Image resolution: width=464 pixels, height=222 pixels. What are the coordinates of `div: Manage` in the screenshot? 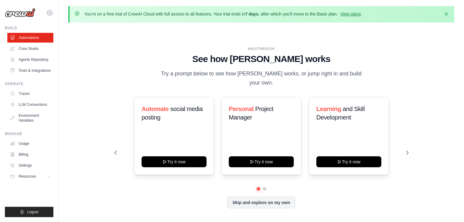 It's located at (29, 134).